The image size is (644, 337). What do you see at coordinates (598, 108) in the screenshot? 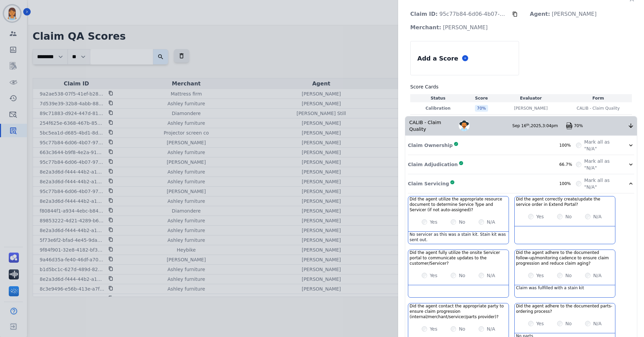
I see `span: CALIB - Claim Quality` at bounding box center [598, 108].